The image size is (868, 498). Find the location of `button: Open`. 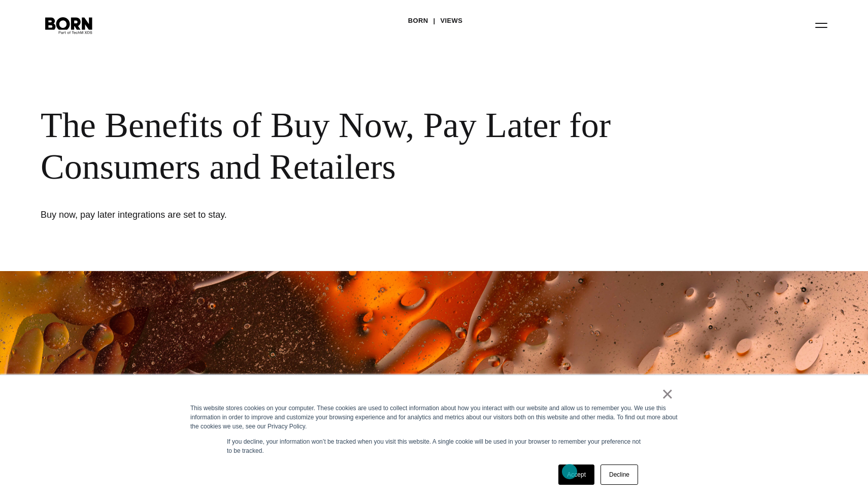

button: Open is located at coordinates (821, 25).